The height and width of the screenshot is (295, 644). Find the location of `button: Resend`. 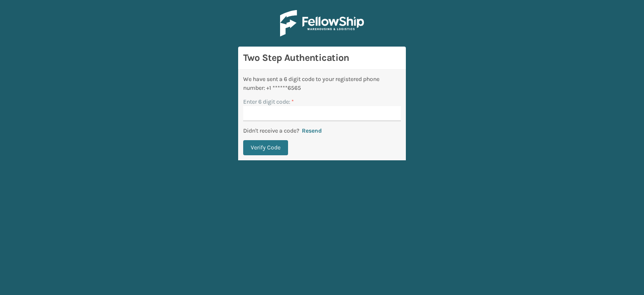

button: Resend is located at coordinates (312, 131).